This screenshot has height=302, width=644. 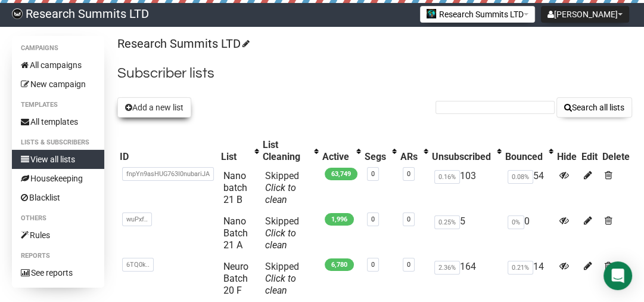 I want to click on div: Delete, so click(x=616, y=157).